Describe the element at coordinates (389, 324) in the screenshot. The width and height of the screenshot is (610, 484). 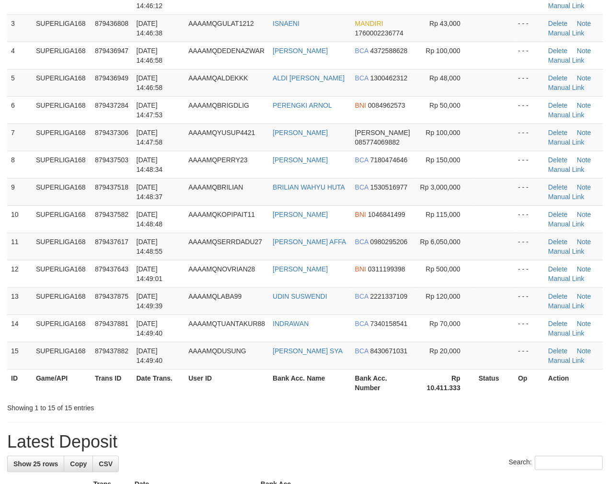
I see `span: Copy 7340158541 to clipboard` at that location.